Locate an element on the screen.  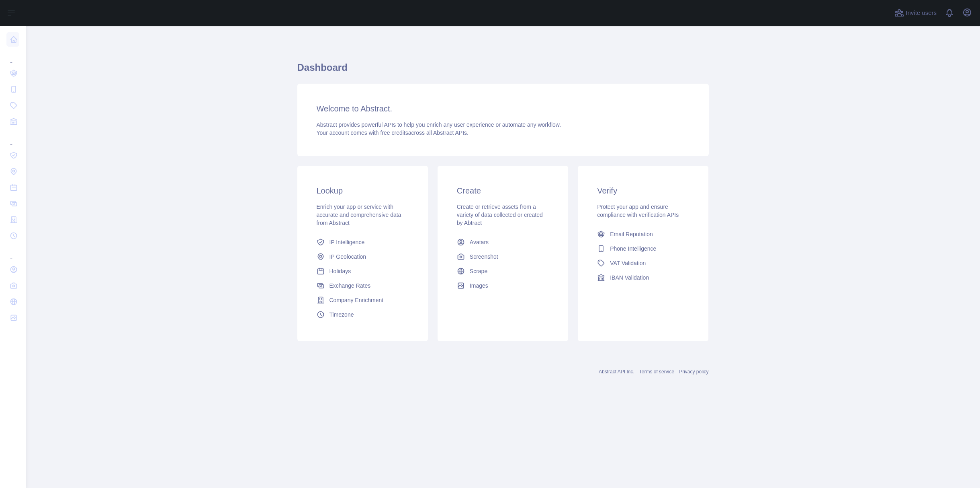
a: Privacy policy is located at coordinates (693, 371).